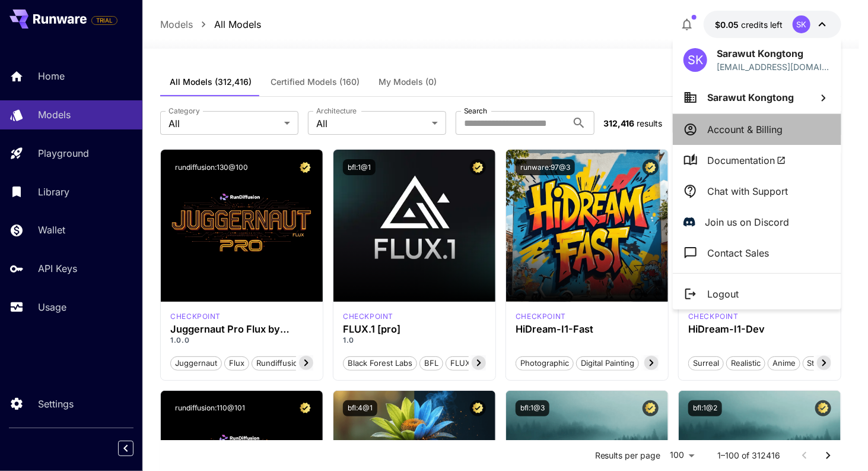 This screenshot has height=471, width=868. Describe the element at coordinates (748, 192) in the screenshot. I see `p: Chat with Support` at that location.